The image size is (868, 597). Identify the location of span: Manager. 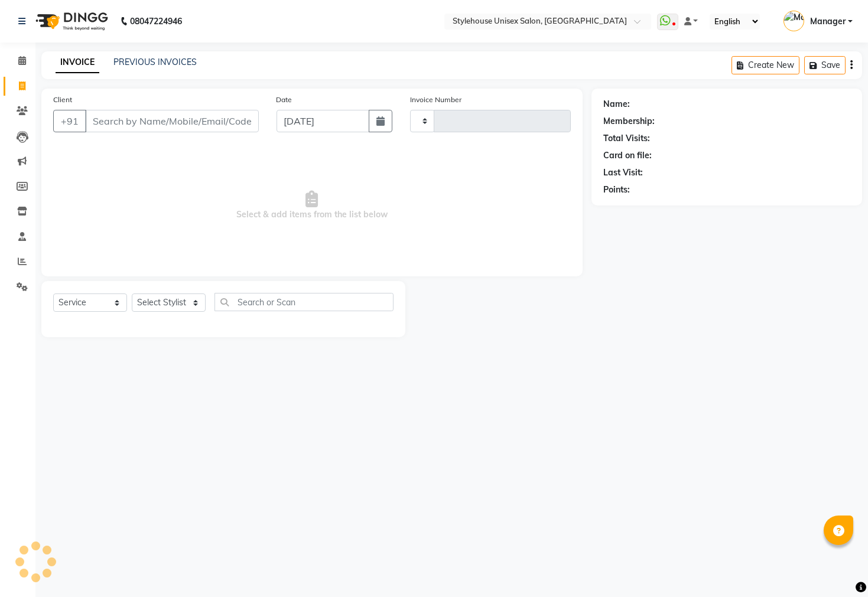
(828, 21).